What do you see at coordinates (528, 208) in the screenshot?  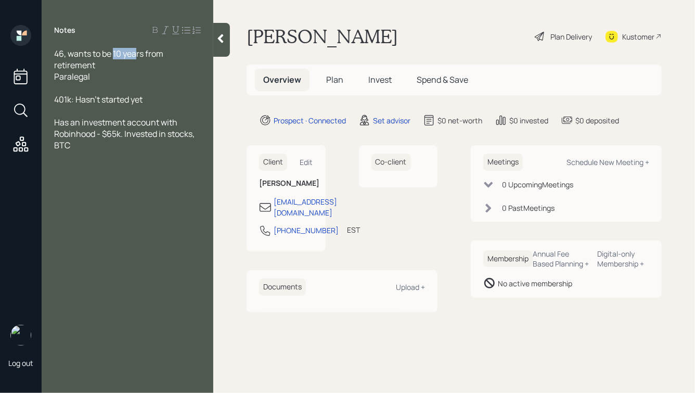 I see `div: 0 Past Meeting s` at bounding box center [528, 208].